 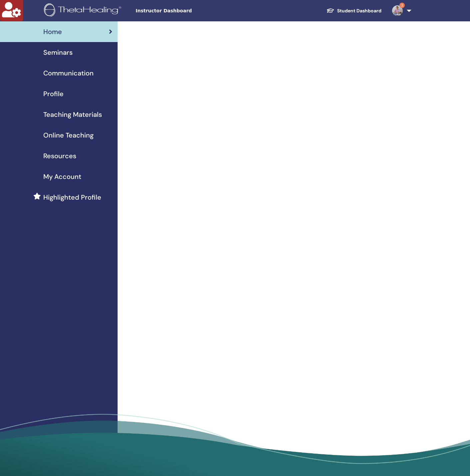 I want to click on span: Seminars, so click(x=58, y=53).